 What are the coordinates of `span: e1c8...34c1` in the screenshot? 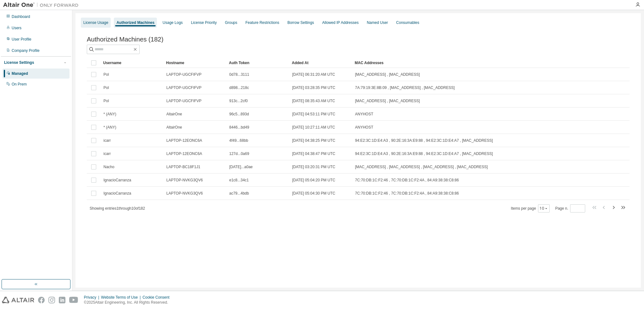 It's located at (239, 180).